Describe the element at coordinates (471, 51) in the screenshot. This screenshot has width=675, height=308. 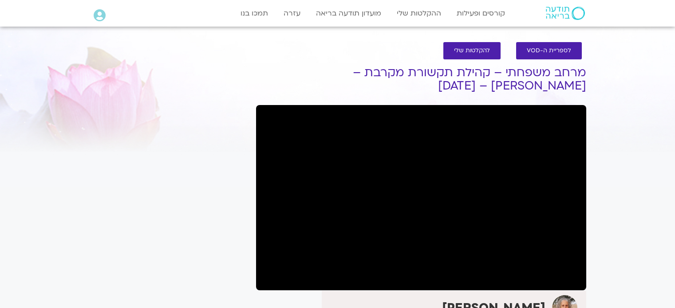
I see `span: להקלטות שלי` at that location.